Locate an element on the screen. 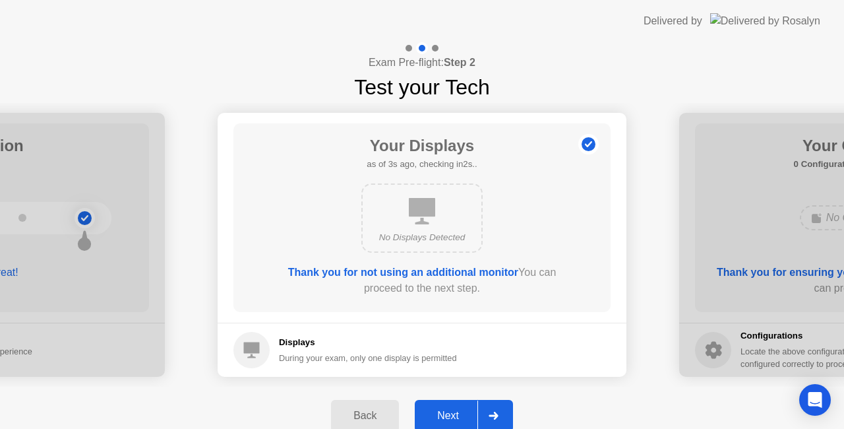  div: You can proceed to the next step. is located at coordinates (422, 280).